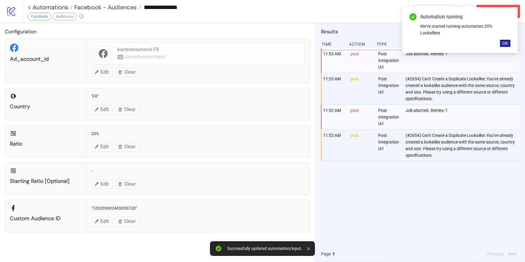  What do you see at coordinates (435, 11) in the screenshot?
I see `button: To Builder` at bounding box center [435, 11].